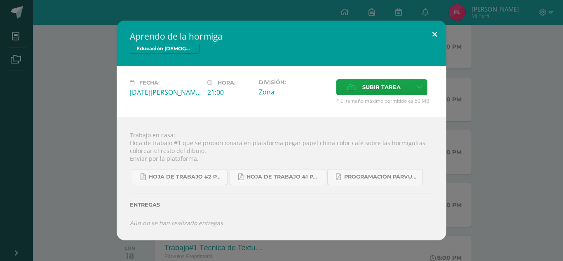 This screenshot has height=261, width=563. What do you see at coordinates (435, 35) in the screenshot?
I see `button: Close (Esc)` at bounding box center [435, 35].